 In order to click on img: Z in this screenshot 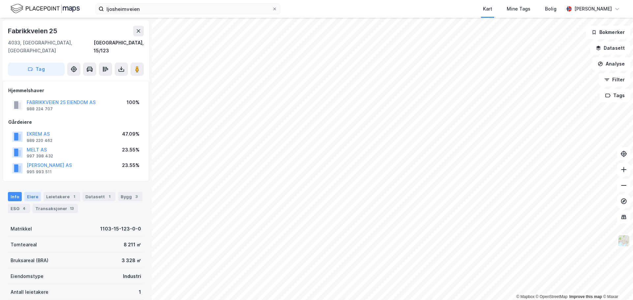, I will do `click(624, 241)`.